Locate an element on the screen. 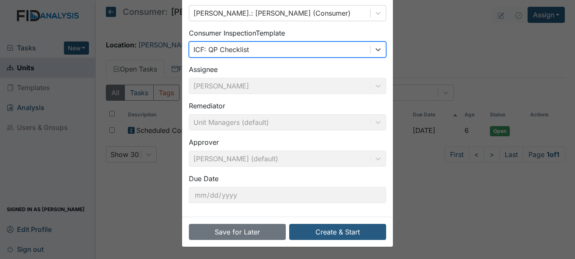  label: Approver is located at coordinates (204, 142).